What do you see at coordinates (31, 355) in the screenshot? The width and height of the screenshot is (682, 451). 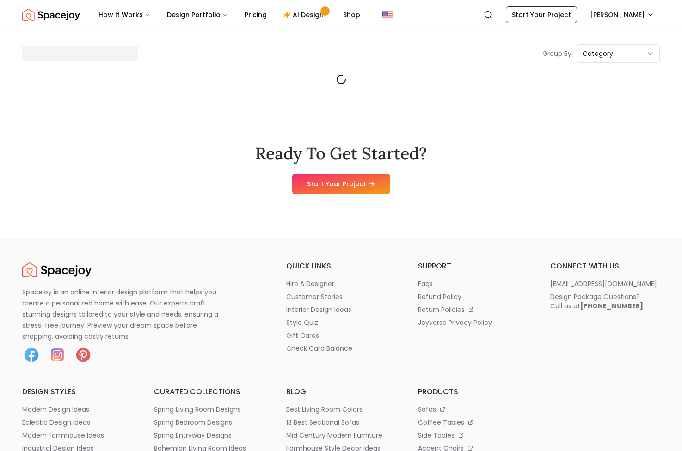 I see `img: Facebook icon` at bounding box center [31, 355].